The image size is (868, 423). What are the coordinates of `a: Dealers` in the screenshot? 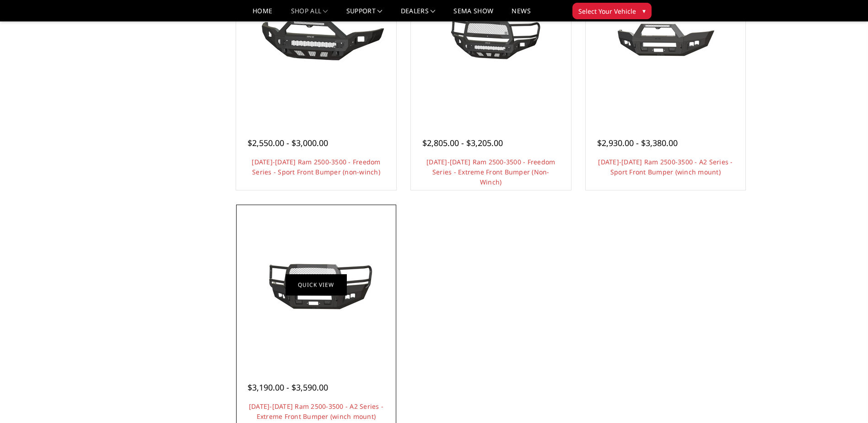 It's located at (418, 14).